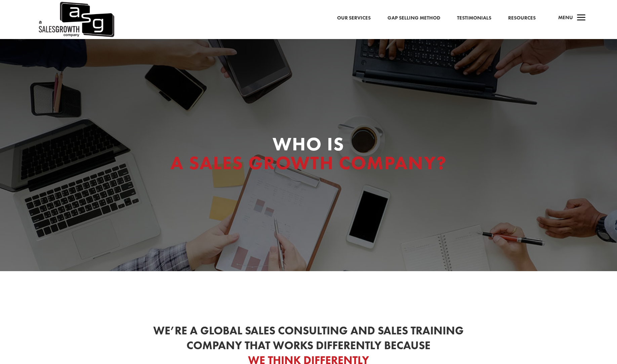 The image size is (617, 364). I want to click on a: Resources, so click(522, 18).